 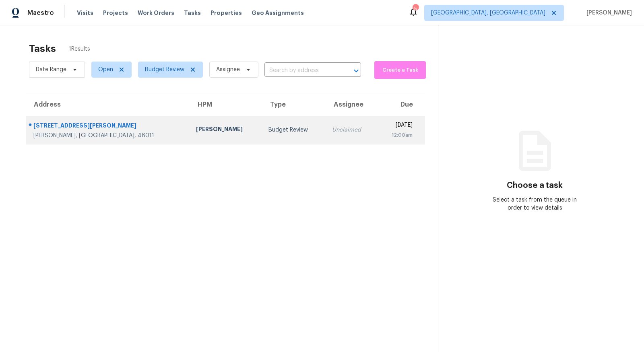 What do you see at coordinates (85, 13) in the screenshot?
I see `span: Visits` at bounding box center [85, 13].